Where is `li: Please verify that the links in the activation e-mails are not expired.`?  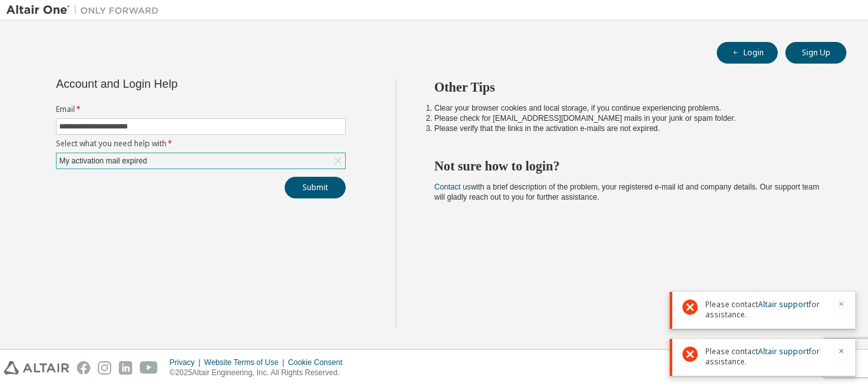
li: Please verify that the links in the activation e-mails are not expired. is located at coordinates (630, 128).